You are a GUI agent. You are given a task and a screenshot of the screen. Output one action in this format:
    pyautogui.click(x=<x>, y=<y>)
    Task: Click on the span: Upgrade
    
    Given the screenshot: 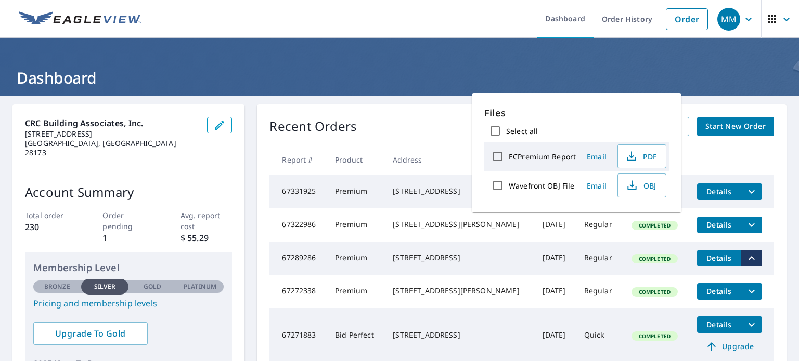 What is the action you would take?
    pyautogui.click(x=729, y=347)
    